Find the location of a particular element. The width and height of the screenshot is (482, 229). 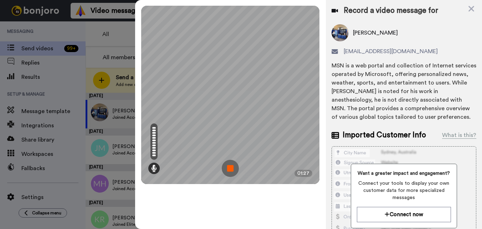

span: Want a greater impact and engagement? is located at coordinates (404, 173).